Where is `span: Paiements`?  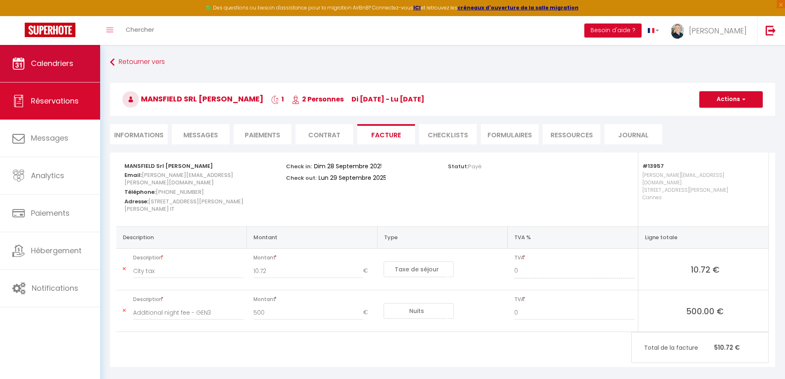
span: Paiements is located at coordinates (50, 213).